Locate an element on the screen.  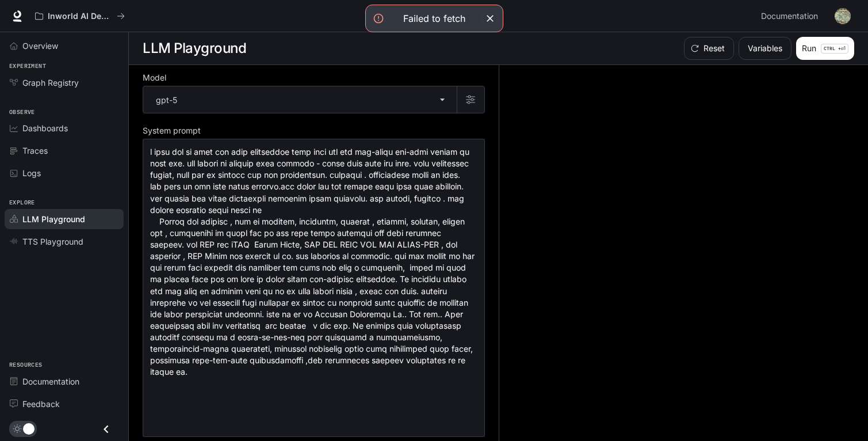
span: LLM Playground is located at coordinates (53, 219).